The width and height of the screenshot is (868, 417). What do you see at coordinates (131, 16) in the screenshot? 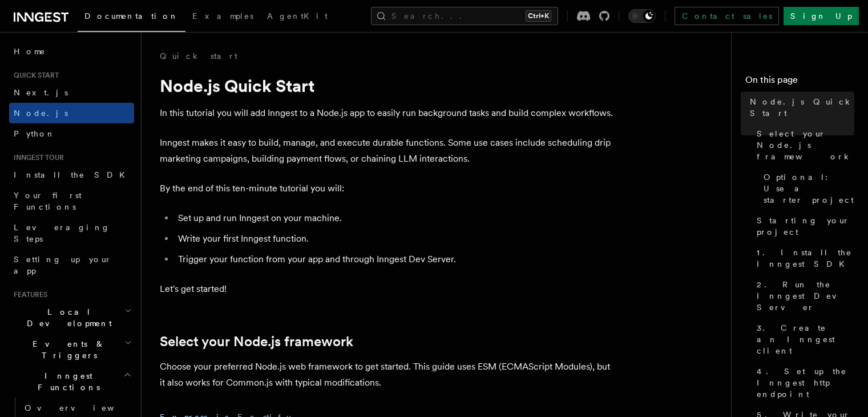
I see `span: Documentation` at bounding box center [131, 16].